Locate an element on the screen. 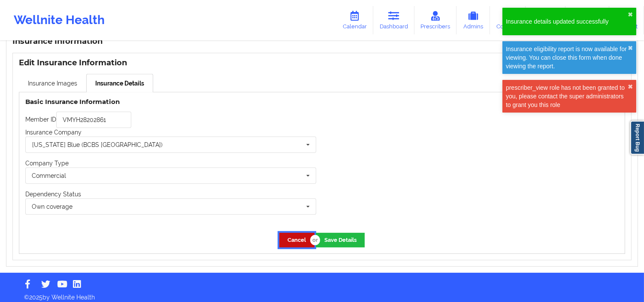  a: Dashboard is located at coordinates (394, 20).